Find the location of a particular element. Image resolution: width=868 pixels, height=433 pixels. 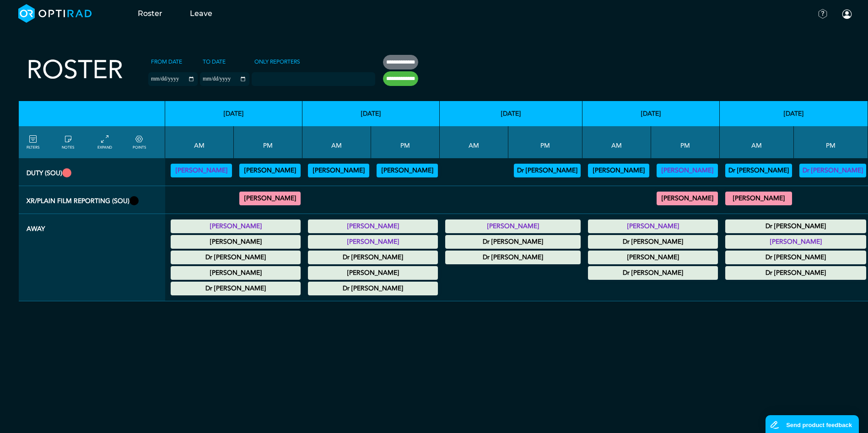

div: Study Leave (am) 00:00 - 12:00 is located at coordinates (653, 257).